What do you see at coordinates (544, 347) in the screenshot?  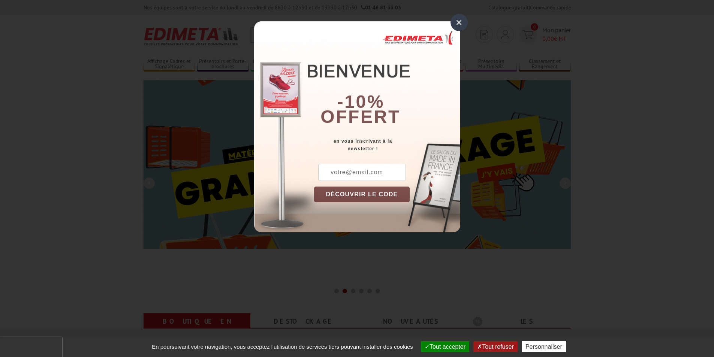 I see `button: Personnaliser (fenêtre modale)` at bounding box center [544, 347].